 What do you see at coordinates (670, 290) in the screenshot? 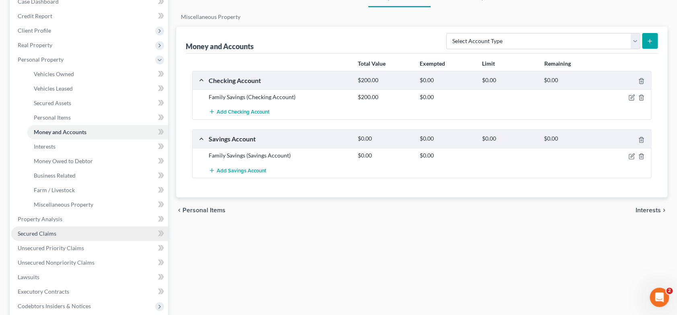
I see `span: 2` at bounding box center [670, 290].